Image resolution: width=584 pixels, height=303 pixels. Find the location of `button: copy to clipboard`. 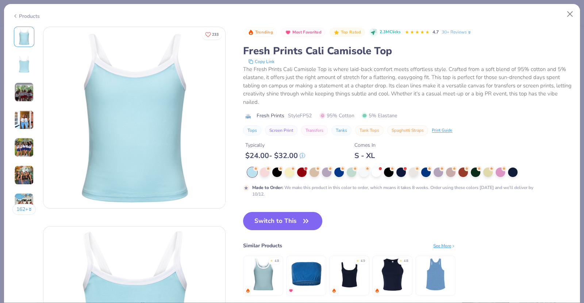

button: copy to clipboard is located at coordinates (261, 62).